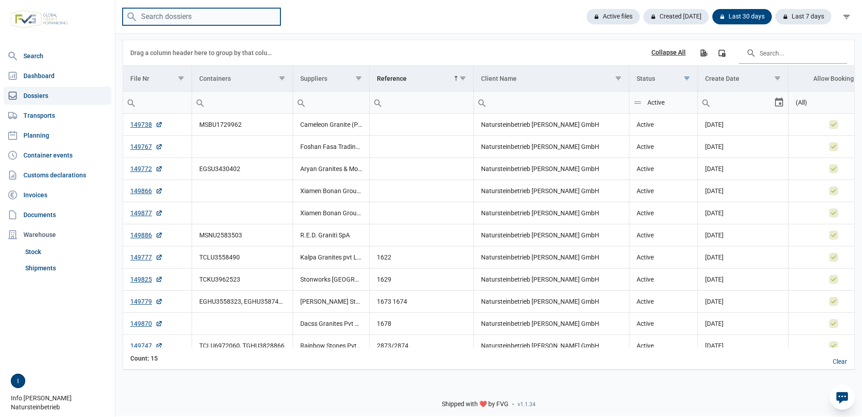 This screenshot has width=862, height=417. I want to click on div: Active files, so click(613, 17).